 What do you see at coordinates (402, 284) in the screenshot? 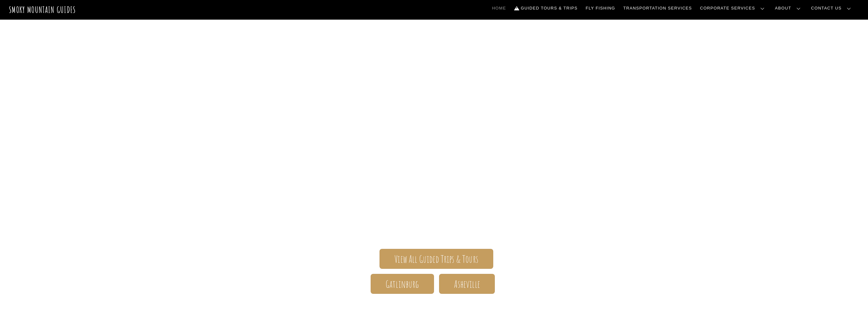
I see `a: Gatlinburg` at bounding box center [402, 284].